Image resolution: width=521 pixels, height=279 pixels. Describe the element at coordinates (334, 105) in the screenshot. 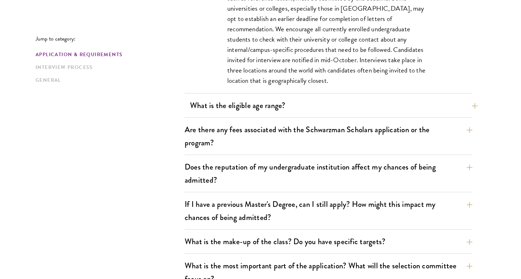

I see `button: What is the eligible age range?` at that location.